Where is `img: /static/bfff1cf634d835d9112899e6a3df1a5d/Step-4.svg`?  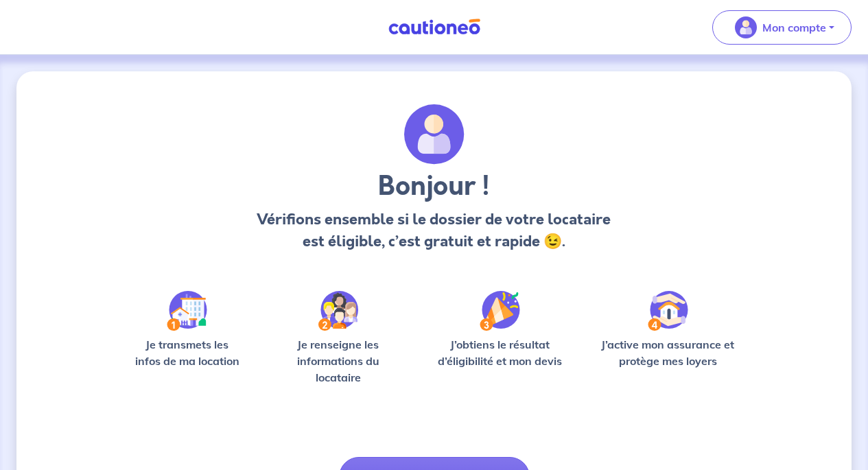 img: /static/bfff1cf634d835d9112899e6a3df1a5d/Step-4.svg is located at coordinates (668, 311).